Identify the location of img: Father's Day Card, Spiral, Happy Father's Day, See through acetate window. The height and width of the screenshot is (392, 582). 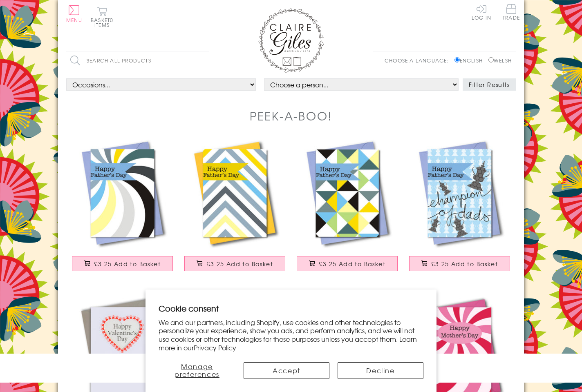
(122, 193).